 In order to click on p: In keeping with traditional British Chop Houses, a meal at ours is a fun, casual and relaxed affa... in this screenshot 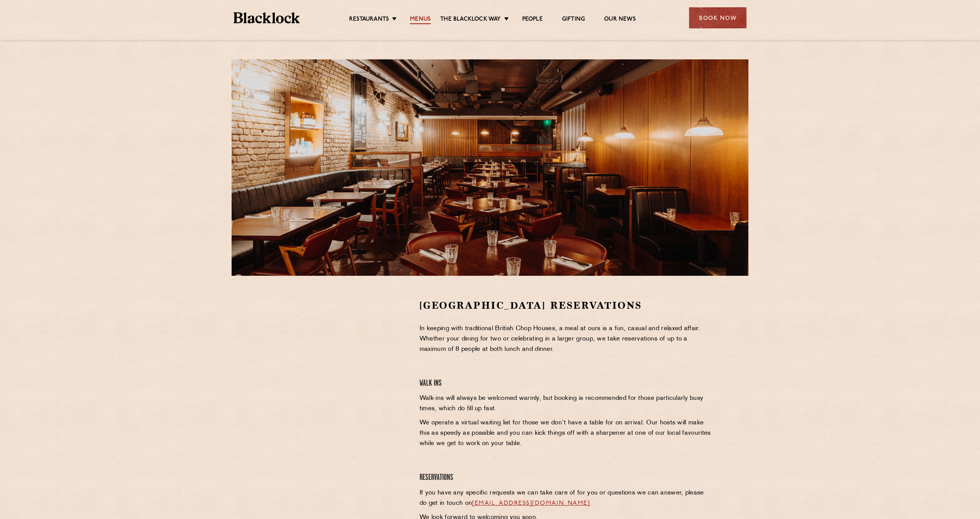, I will do `click(566, 339)`.